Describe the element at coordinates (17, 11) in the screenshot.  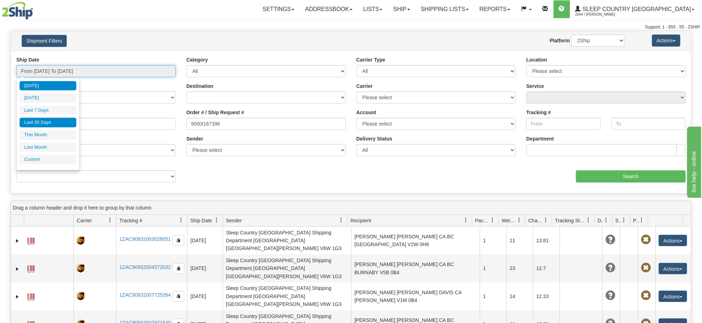
I see `img: logo2044.jpg` at that location.